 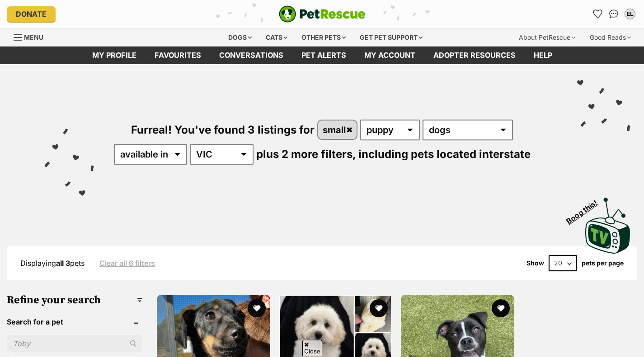 I want to click on a: Help, so click(x=543, y=55).